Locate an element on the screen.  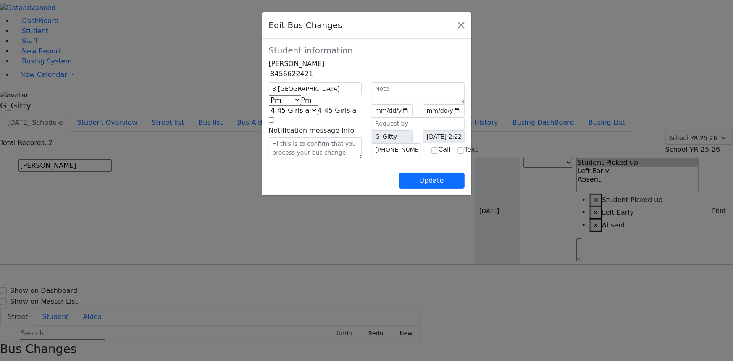
input: Created by user is located at coordinates (392, 137).